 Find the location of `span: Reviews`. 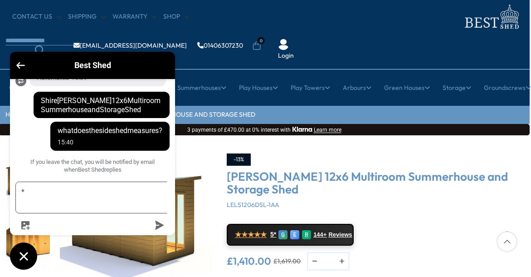

span: Reviews is located at coordinates (340, 234).